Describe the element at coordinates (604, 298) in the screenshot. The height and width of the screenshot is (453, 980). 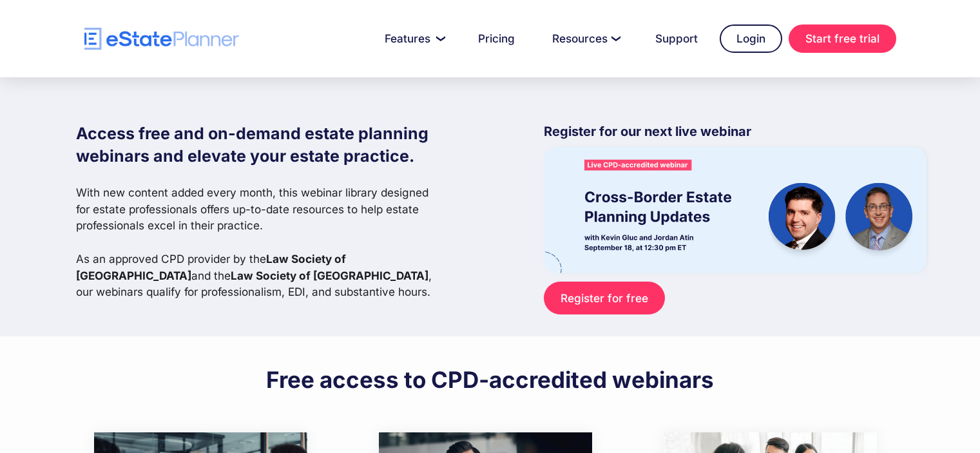
I see `a: Register for free` at that location.